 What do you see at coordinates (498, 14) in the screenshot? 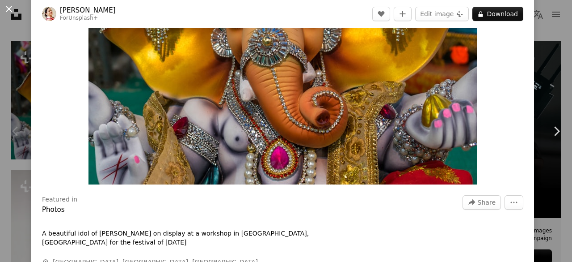
I see `button: Download` at bounding box center [498, 14].